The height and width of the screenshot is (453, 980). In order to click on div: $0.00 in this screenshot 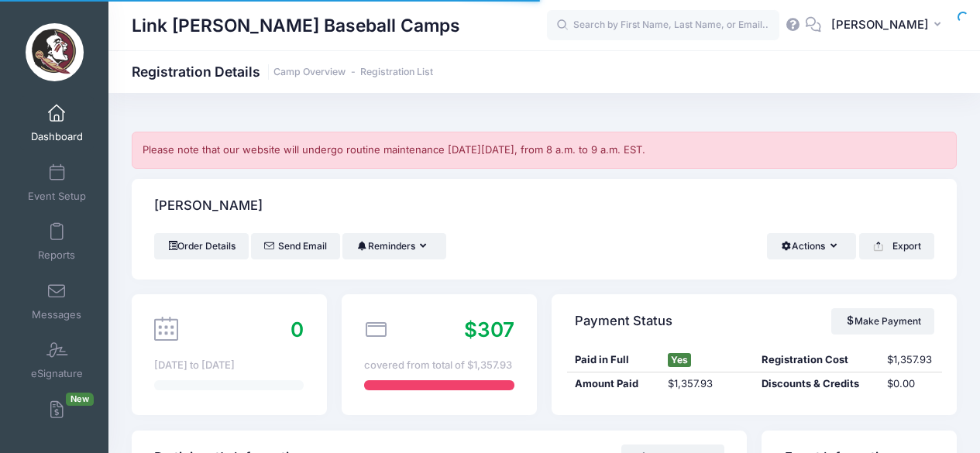, I will do `click(910, 384)`.